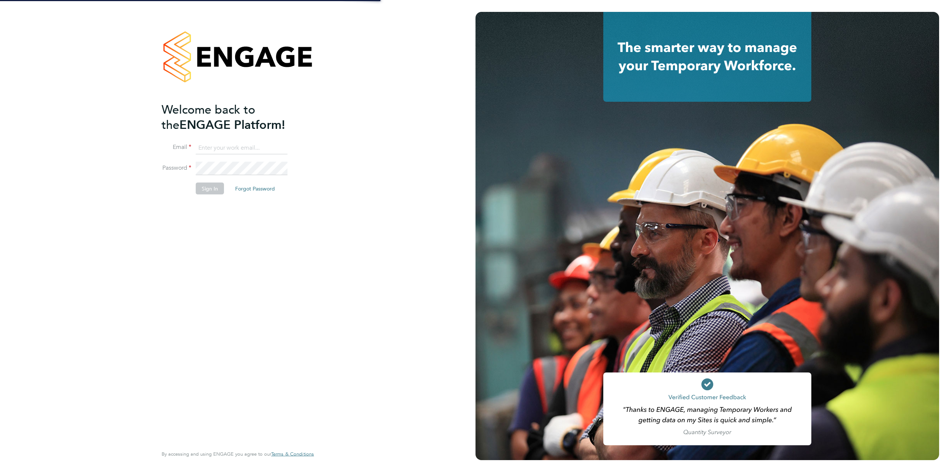 The width and height of the screenshot is (951, 472). I want to click on label: Password, so click(176, 168).